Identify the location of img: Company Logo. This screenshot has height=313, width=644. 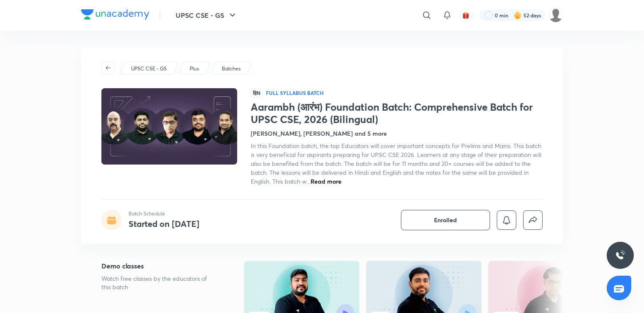
(115, 14).